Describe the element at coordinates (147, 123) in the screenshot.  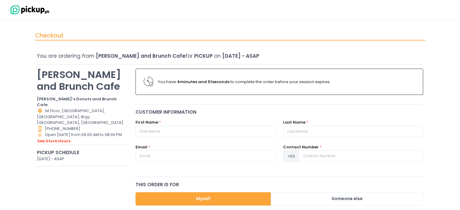
I see `label: First Name` at that location.